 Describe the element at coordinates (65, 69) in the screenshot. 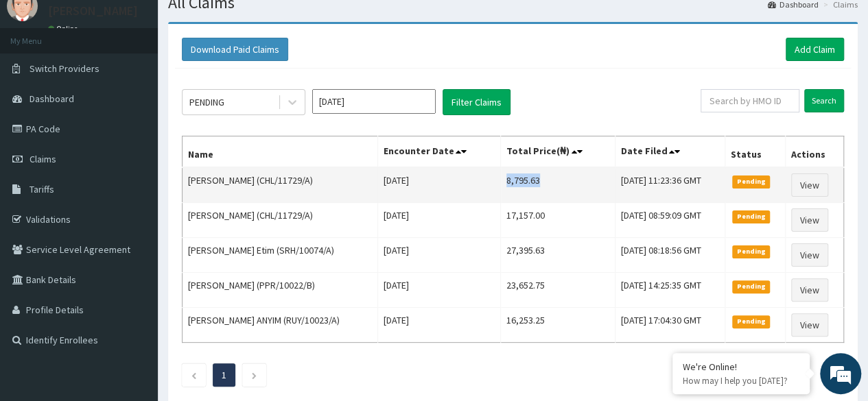

I see `span: Switch Providers` at that location.